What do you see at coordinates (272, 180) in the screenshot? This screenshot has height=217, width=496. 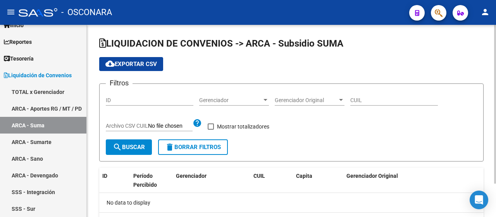 I see `datatable-header-cell: CUIL` at bounding box center [272, 180].